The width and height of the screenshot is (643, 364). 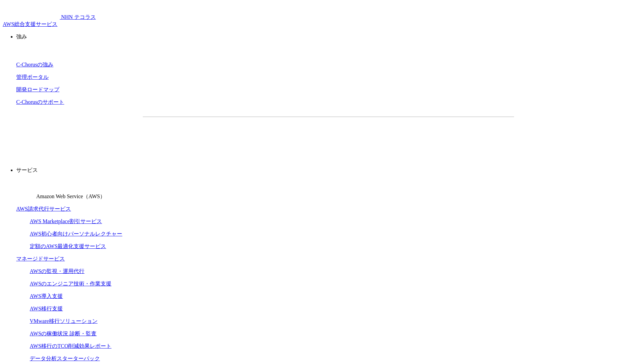 What do you see at coordinates (63, 321) in the screenshot?
I see `a: VMware移行ソリューション` at bounding box center [63, 321].